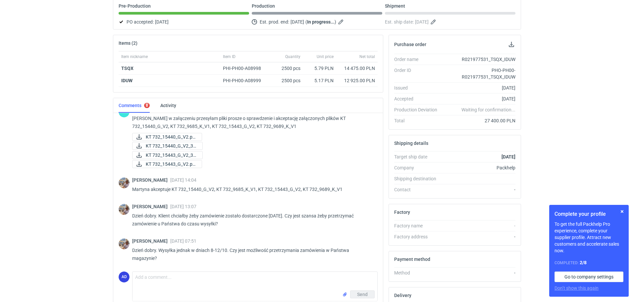 The height and width of the screenshot is (302, 634). What do you see at coordinates (576, 288) in the screenshot?
I see `button: Don’t show this again` at bounding box center [576, 288].